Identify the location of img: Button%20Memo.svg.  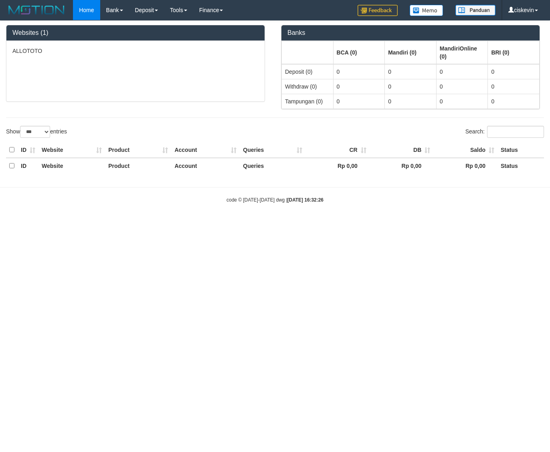
(426, 10).